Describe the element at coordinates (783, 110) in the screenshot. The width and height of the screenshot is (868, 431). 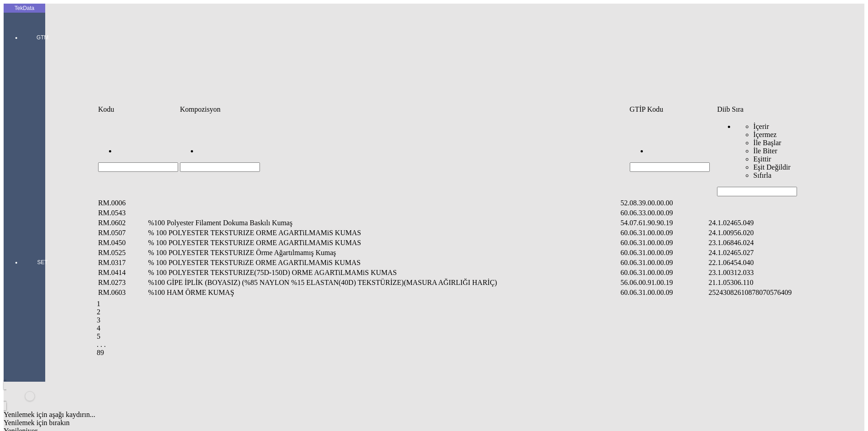
I see `td: Sütun Diib Sıra` at that location.